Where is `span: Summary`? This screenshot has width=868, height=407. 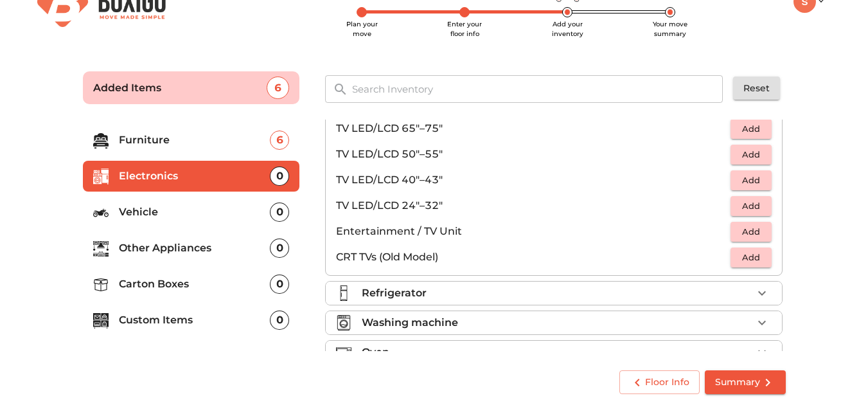
span: Summary is located at coordinates (746, 382).